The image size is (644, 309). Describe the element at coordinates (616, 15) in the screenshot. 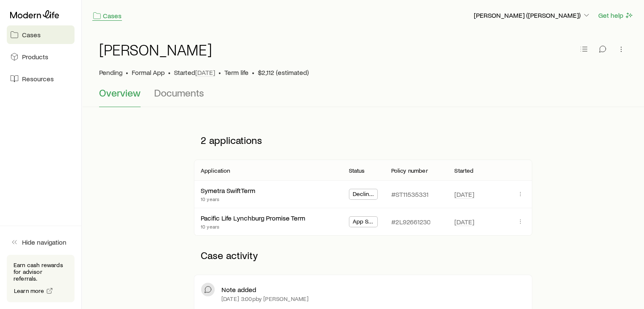

I see `button: Get help` at that location.